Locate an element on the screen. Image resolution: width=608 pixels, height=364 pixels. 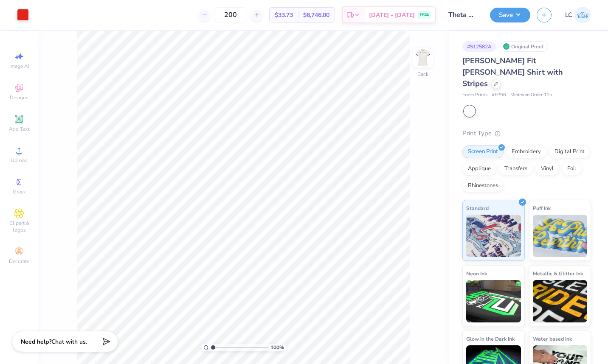
span: Glow in the Dark Ink is located at coordinates (490, 339).